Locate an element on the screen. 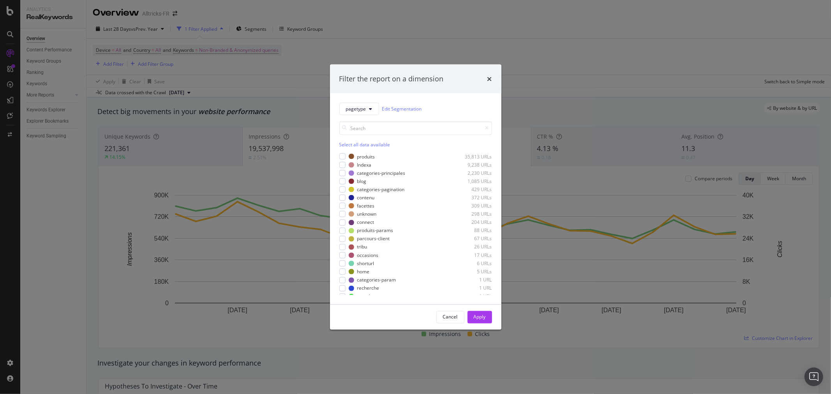 The height and width of the screenshot is (394, 831). div: 372 URLs is located at coordinates (473, 197).